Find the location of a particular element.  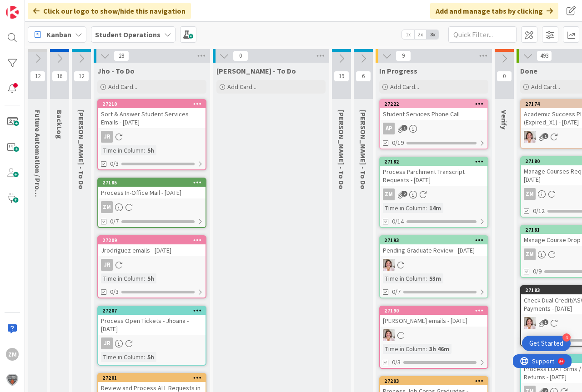

div: 27210 is located at coordinates (152, 104).